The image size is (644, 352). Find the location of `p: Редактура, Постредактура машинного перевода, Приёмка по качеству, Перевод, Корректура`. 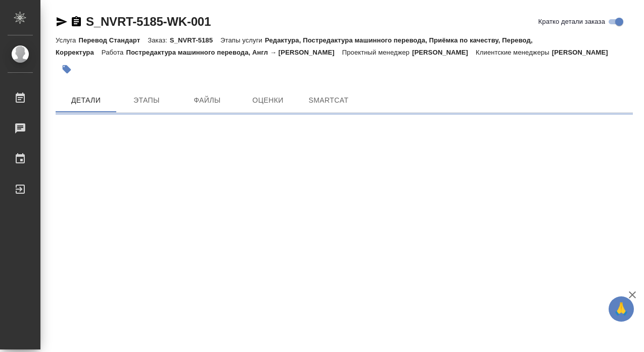

p: Редактура, Постредактура машинного перевода, Приёмка по качеству, Перевод, Корректура is located at coordinates (294, 46).